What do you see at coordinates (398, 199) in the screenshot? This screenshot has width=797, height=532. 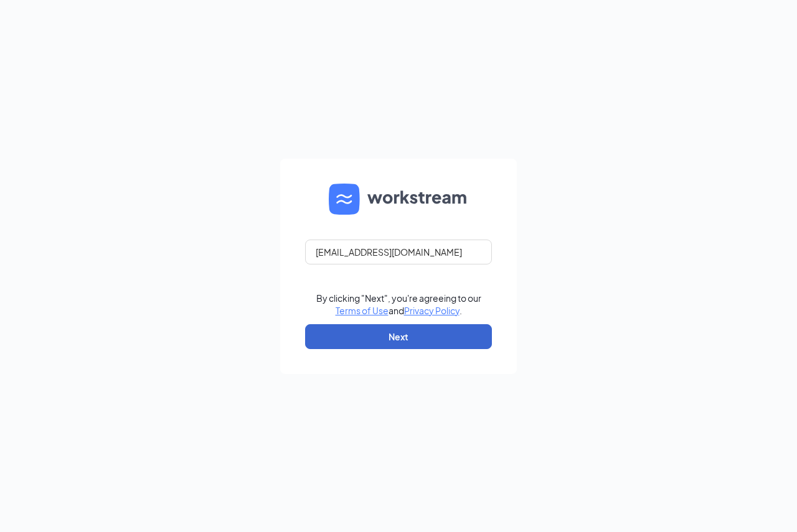 I see `img: WS logo and Workstream text` at bounding box center [398, 199].